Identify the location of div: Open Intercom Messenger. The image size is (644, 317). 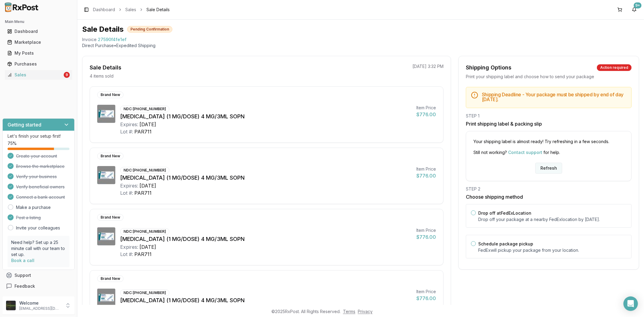
(631, 304).